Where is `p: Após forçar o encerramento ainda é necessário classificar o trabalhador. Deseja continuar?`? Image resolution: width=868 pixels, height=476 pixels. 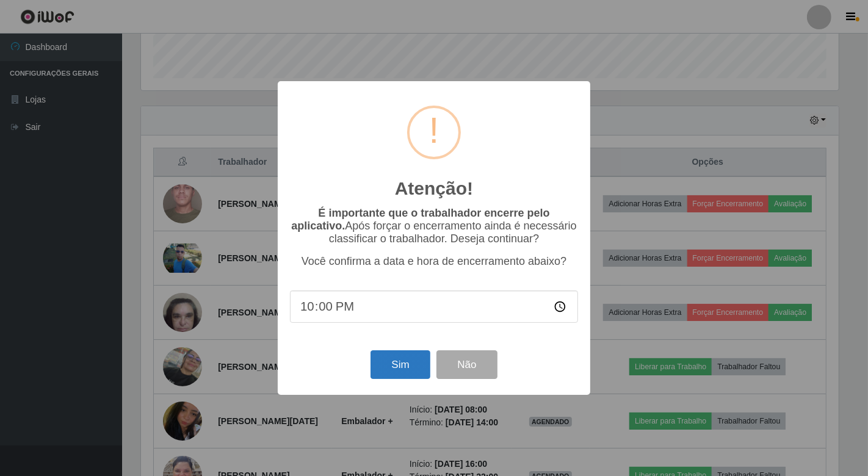 p: Após forçar o encerramento ainda é necessário classificar o trabalhador. Deseja continuar? is located at coordinates (434, 226).